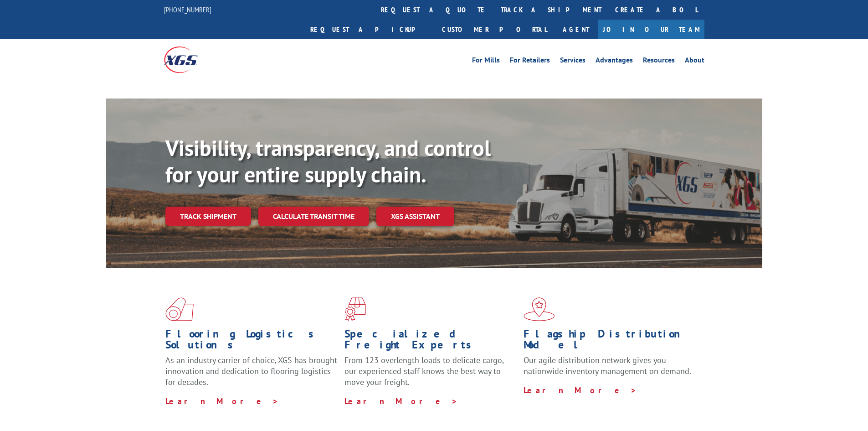 This screenshot has width=868, height=431. Describe the element at coordinates (431, 341) in the screenshot. I see `h1: Specialized Freight Experts` at that location.